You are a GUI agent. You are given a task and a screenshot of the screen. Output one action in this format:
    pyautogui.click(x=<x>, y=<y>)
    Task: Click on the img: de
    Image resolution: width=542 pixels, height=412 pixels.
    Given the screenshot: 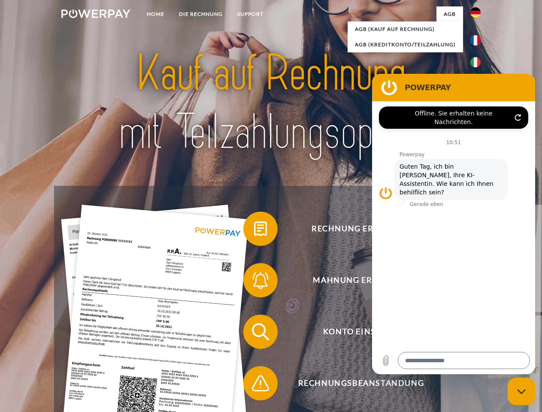 What is the action you would take?
    pyautogui.click(x=475, y=12)
    